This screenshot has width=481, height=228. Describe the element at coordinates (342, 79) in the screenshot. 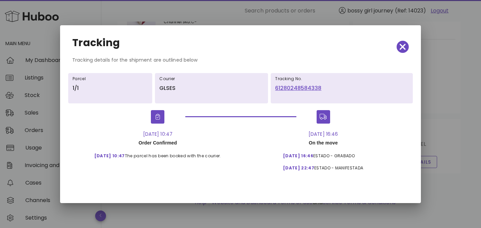

I see `h6: Tracking No.` at that location.